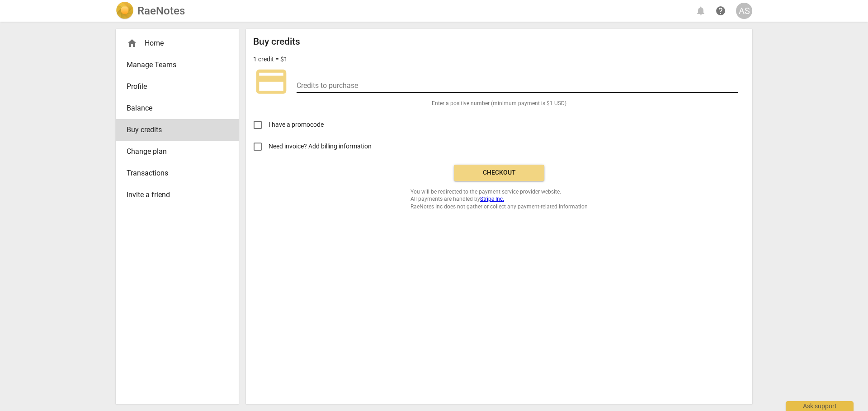 Image resolution: width=868 pixels, height=411 pixels. What do you see at coordinates (296, 125) in the screenshot?
I see `span: I have a promocode` at bounding box center [296, 125].